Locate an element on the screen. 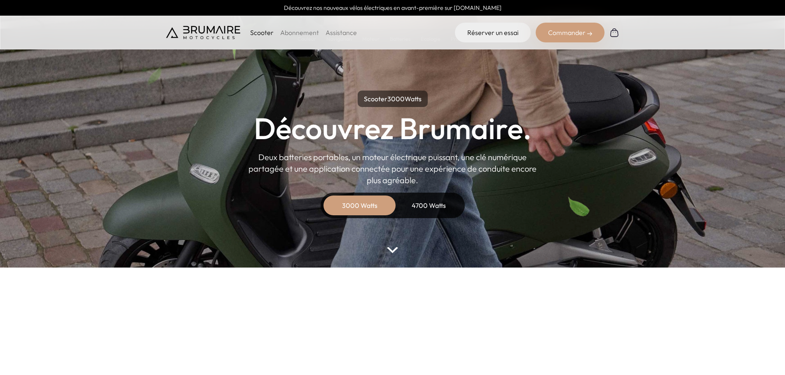  div: 4700 Watts is located at coordinates (429, 206).